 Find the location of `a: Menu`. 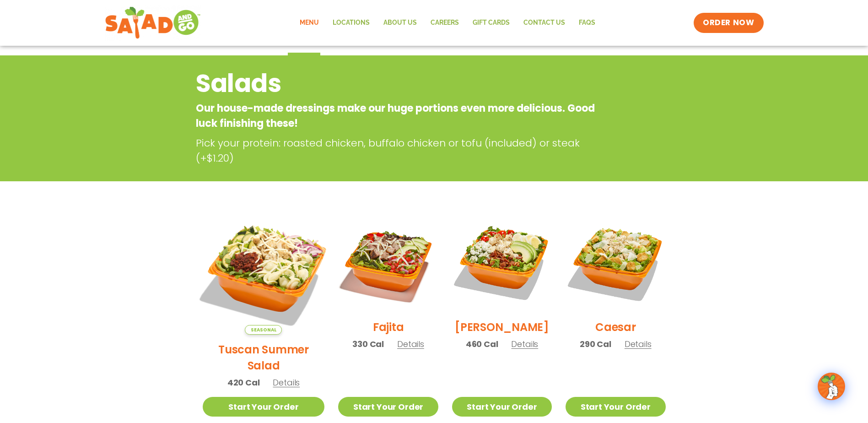

a: Menu is located at coordinates (309, 23).